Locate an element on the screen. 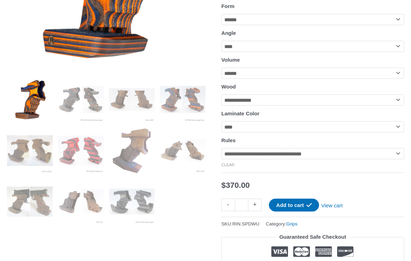 The height and width of the screenshot is (261, 411). a: Clear options is located at coordinates (228, 165).